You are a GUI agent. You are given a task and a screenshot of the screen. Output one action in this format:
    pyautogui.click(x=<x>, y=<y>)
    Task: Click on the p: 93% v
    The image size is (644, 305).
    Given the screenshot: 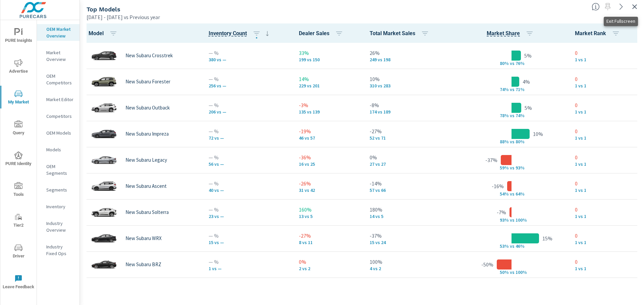 What is the action you would take?
    pyautogui.click(x=504, y=220)
    